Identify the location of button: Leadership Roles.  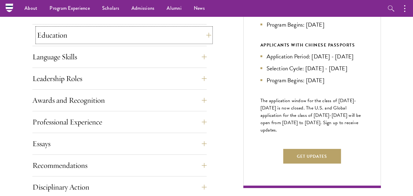
(120, 79).